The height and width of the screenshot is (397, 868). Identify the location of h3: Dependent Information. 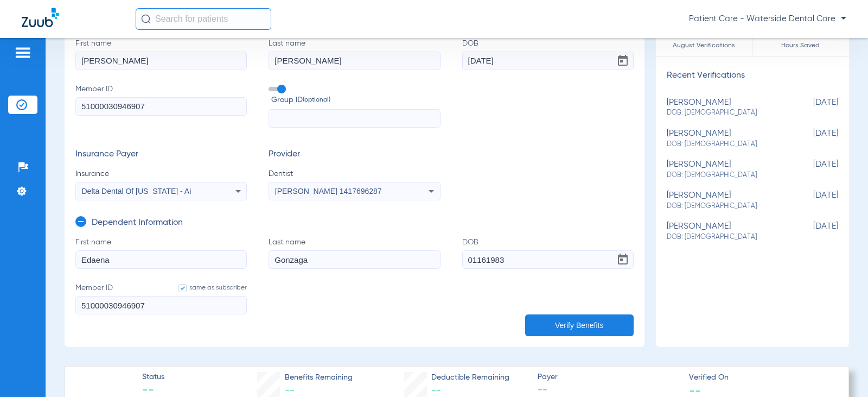
(137, 223).